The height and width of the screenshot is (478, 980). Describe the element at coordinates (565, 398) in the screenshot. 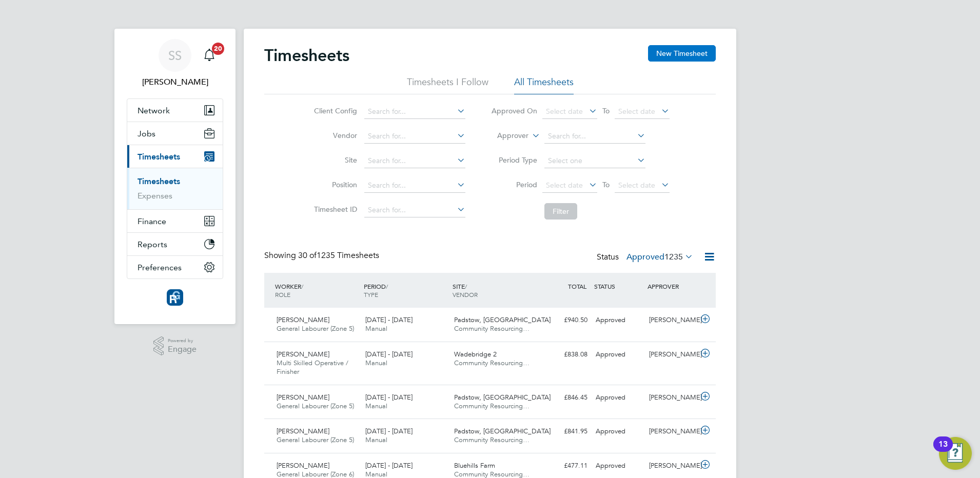

I see `div: £846.45` at that location.